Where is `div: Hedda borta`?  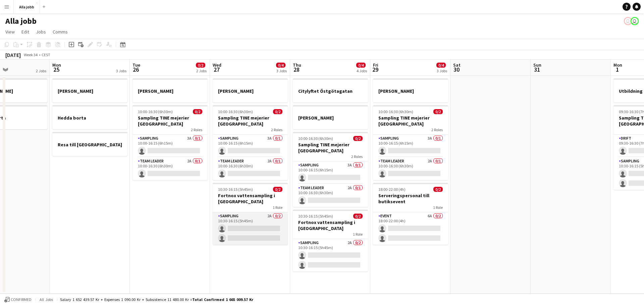
div: Hedda borta is located at coordinates (90, 117).